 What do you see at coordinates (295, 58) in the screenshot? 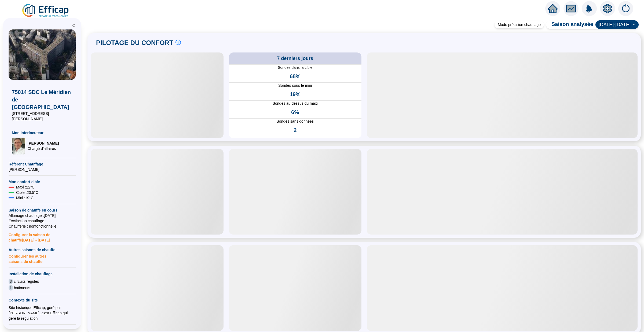
I see `span: 7 derniers jours` at bounding box center [295, 58].